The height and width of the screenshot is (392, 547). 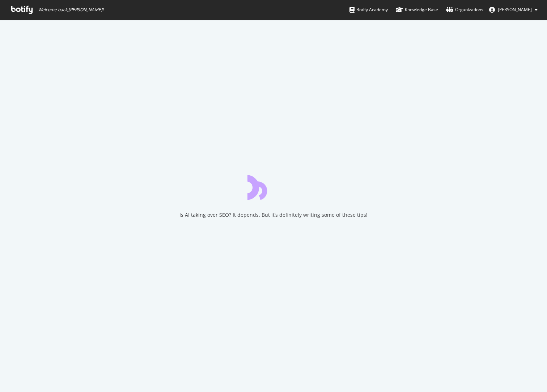 I want to click on div: Knowledge Base, so click(x=417, y=10).